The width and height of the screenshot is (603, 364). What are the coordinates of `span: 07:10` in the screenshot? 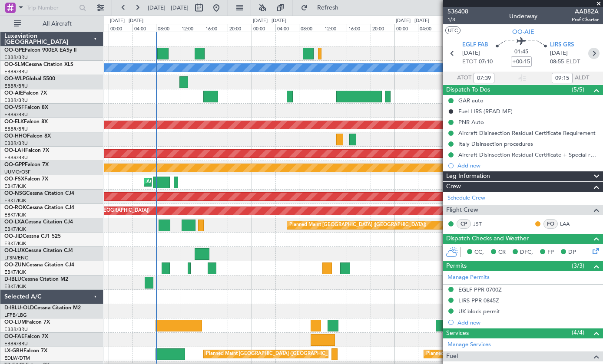 It's located at (486, 62).